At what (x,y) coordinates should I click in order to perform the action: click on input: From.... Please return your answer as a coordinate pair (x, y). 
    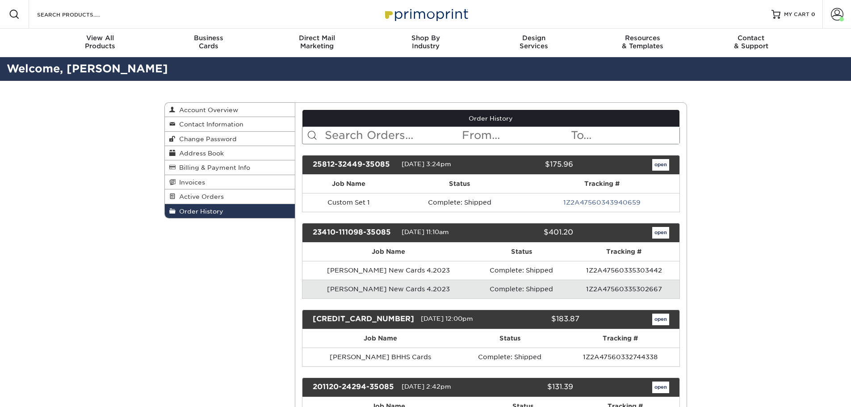
    Looking at the image, I should click on (515, 135).